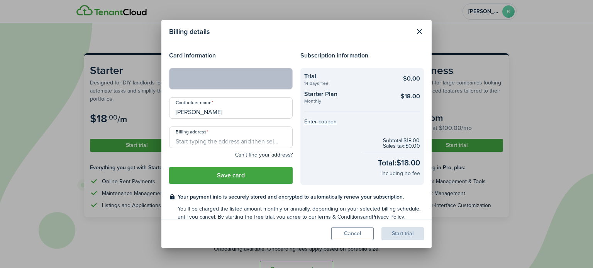 Image resolution: width=593 pixels, height=268 pixels. I want to click on h4: Card information, so click(231, 56).